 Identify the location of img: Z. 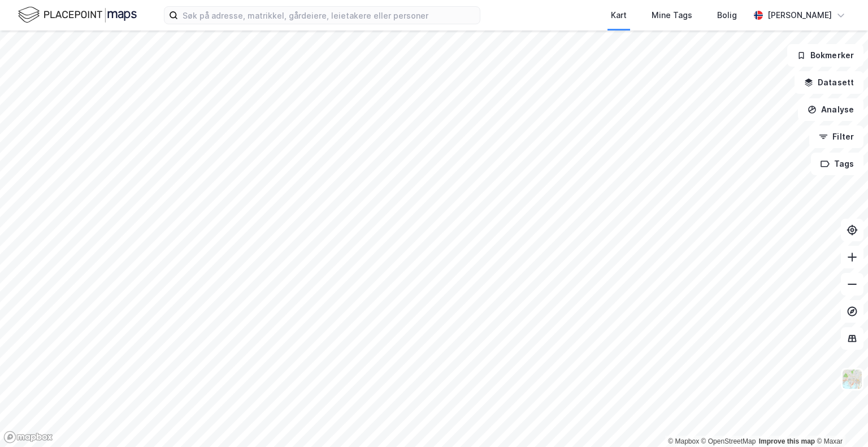
(852, 380).